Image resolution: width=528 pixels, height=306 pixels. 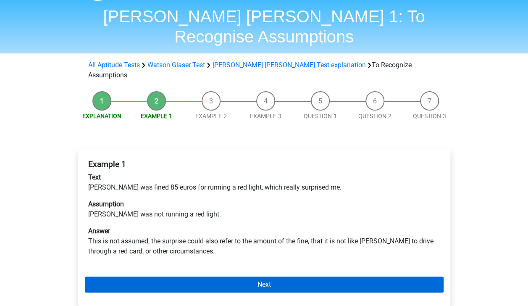 What do you see at coordinates (265, 116) in the screenshot?
I see `a: Example 3` at bounding box center [265, 116].